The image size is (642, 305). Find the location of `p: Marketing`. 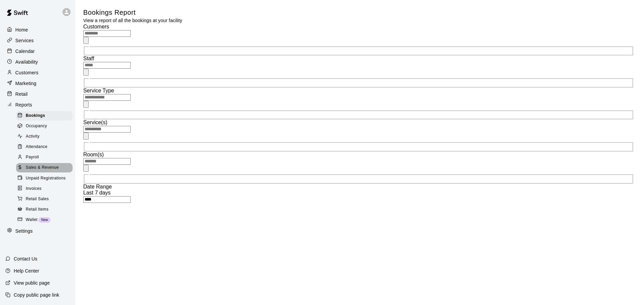

p: Marketing is located at coordinates (26, 83).